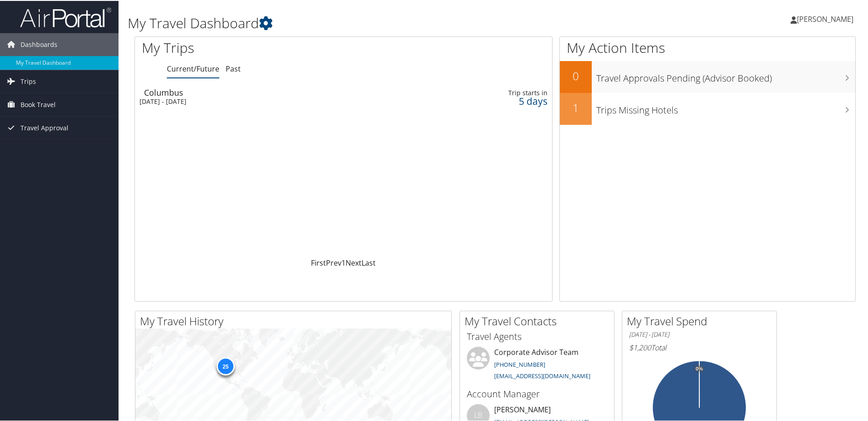 The image size is (868, 421). Describe the element at coordinates (707, 47) in the screenshot. I see `h1: My Action Items` at that location.